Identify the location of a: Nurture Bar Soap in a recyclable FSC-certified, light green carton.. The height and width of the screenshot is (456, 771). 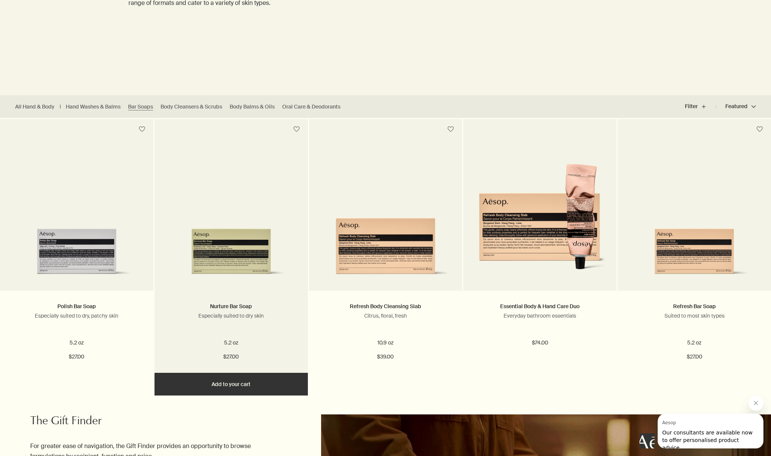
(231, 215).